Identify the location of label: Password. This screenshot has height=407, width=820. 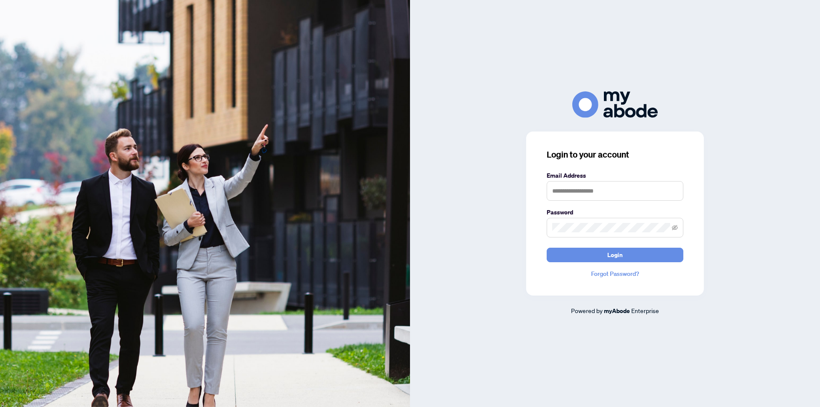
(615, 212).